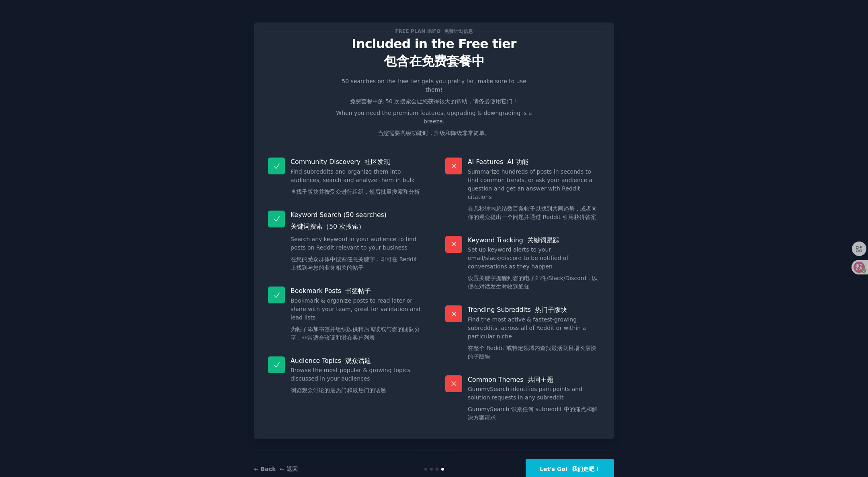 The image size is (868, 477). I want to click on font: 关键词跟踪, so click(543, 240).